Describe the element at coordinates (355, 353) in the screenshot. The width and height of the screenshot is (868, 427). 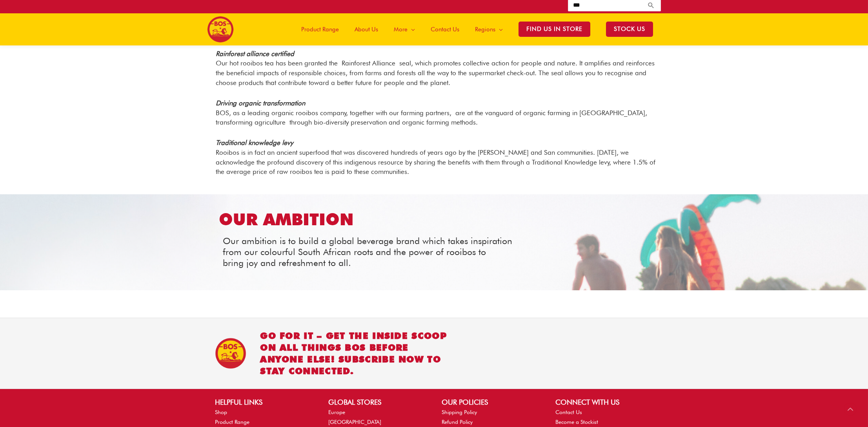
I see `h2: Go for it – get the inside scoop on all things BOS before anyone else! Subscribe now to stay conn...` at that location.